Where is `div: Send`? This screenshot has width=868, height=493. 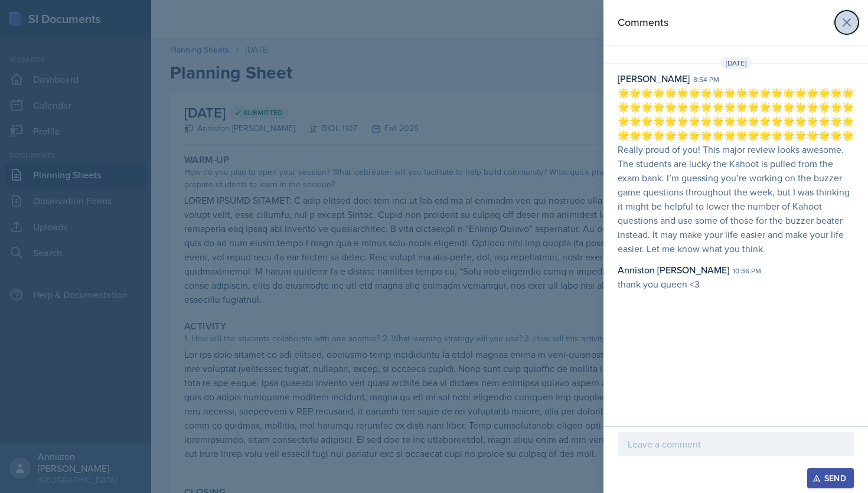
div: Send is located at coordinates (830, 479).